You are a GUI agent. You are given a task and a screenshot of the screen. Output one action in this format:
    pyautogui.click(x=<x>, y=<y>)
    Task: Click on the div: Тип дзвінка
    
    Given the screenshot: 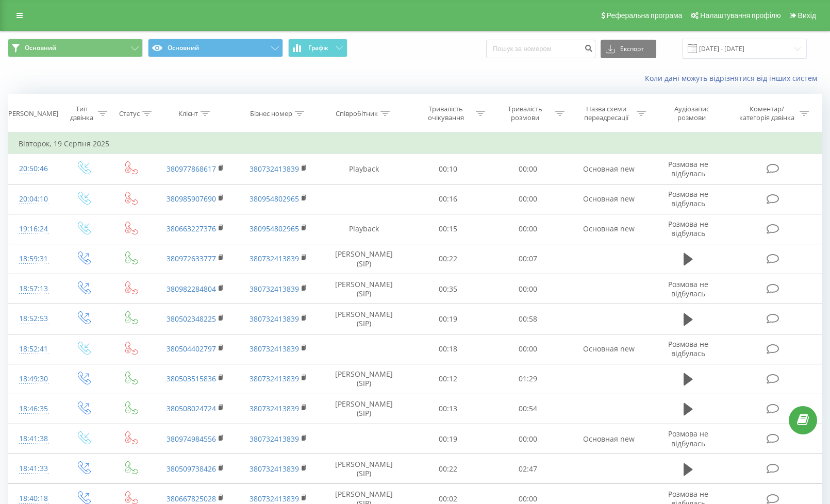 What is the action you would take?
    pyautogui.click(x=82, y=114)
    